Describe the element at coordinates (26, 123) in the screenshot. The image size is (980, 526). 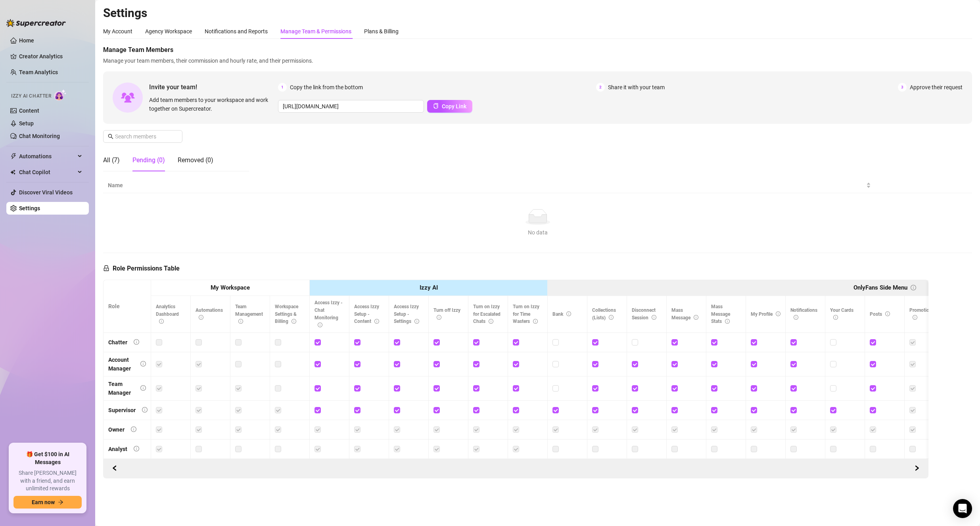
I see `a: Setup` at that location.